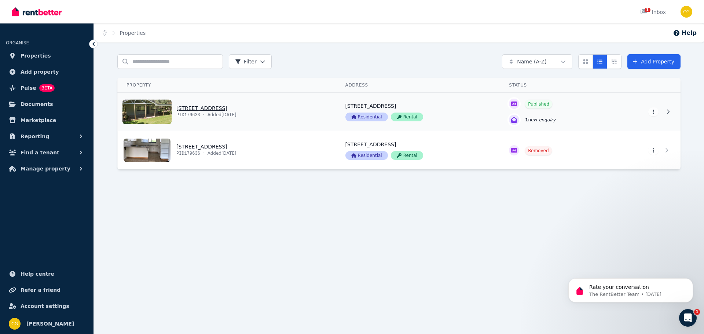  Describe the element at coordinates (684, 33) in the screenshot. I see `button: Help` at that location.